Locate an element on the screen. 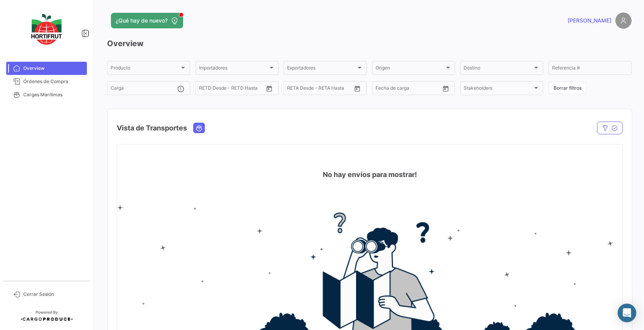 The image size is (644, 330). h4: Vista de Transportes is located at coordinates (152, 128).